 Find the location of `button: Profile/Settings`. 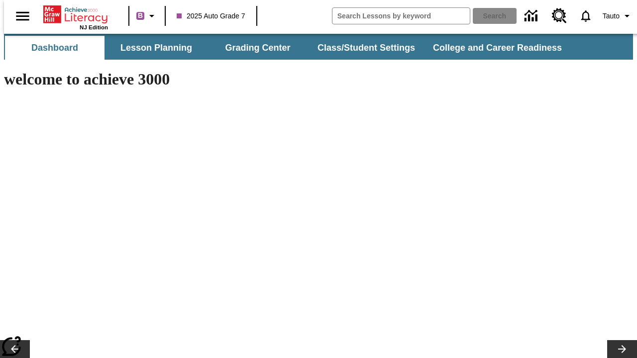

button: Profile/Settings is located at coordinates (618, 16).